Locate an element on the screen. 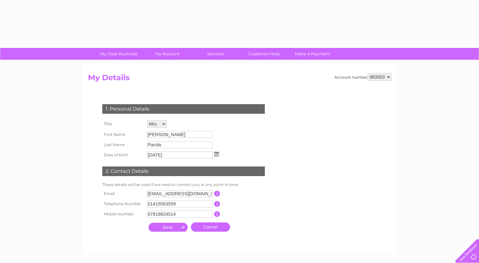 The height and width of the screenshot is (263, 479). a: Make A Payment is located at coordinates (313, 54).